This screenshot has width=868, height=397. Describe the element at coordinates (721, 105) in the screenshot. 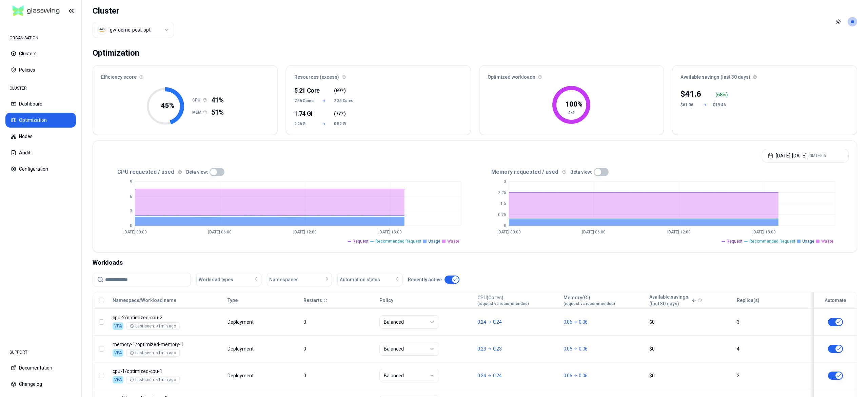

I see `div: $19.46` at that location.